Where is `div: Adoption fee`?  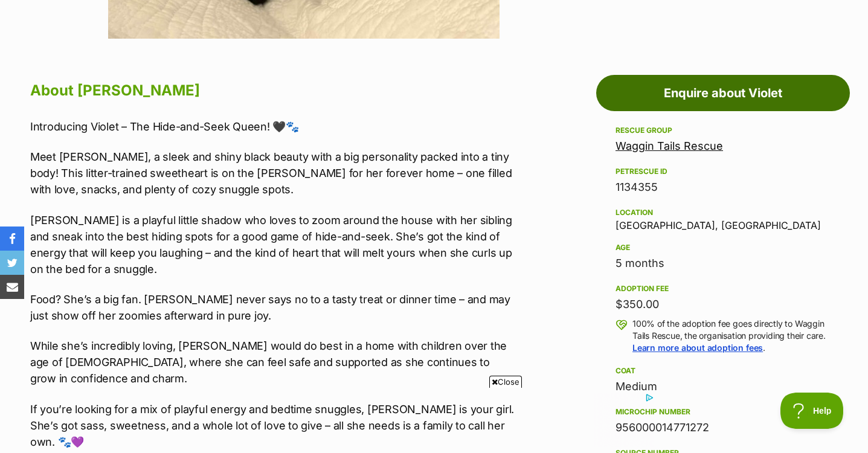 div: Adoption fee is located at coordinates (723, 289).